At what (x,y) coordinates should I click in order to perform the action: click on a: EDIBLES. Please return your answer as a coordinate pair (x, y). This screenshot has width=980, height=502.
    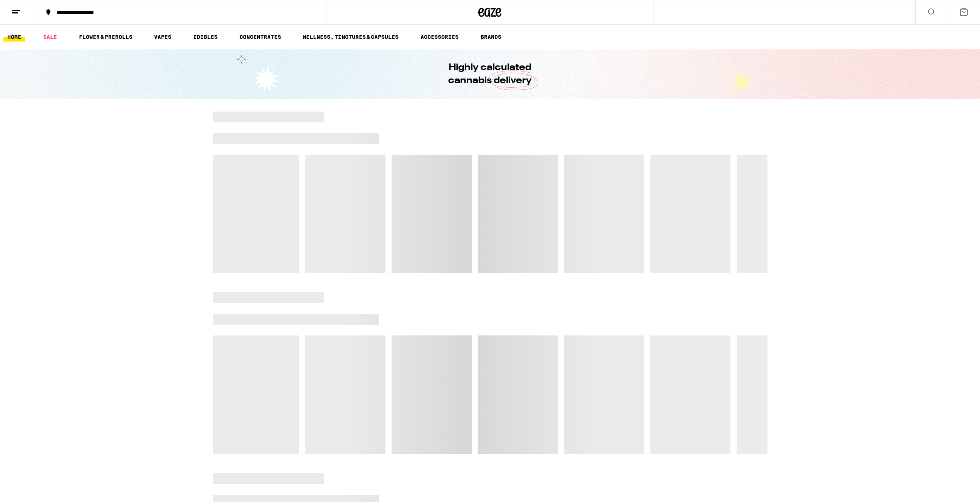
    Looking at the image, I should click on (205, 37).